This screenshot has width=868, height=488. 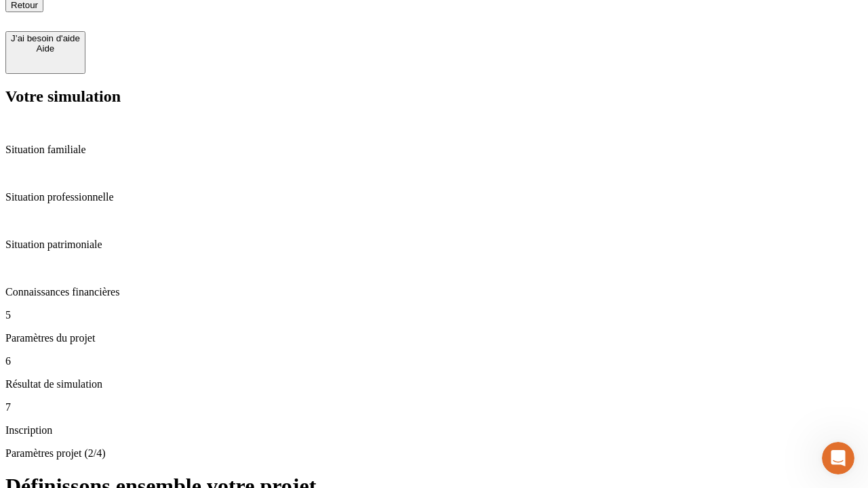 I want to click on p: Résultat de simulation, so click(x=434, y=384).